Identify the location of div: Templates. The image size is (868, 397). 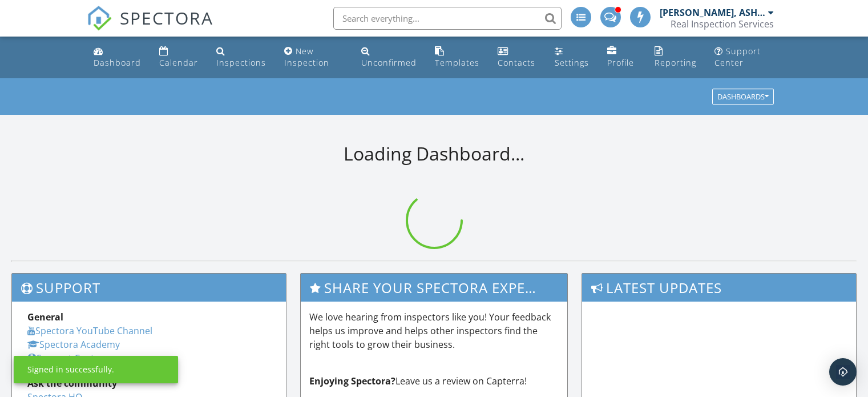
(457, 62).